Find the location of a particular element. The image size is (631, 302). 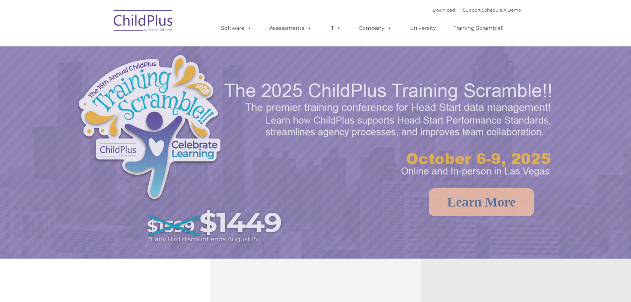

a: Download is located at coordinates (444, 10).